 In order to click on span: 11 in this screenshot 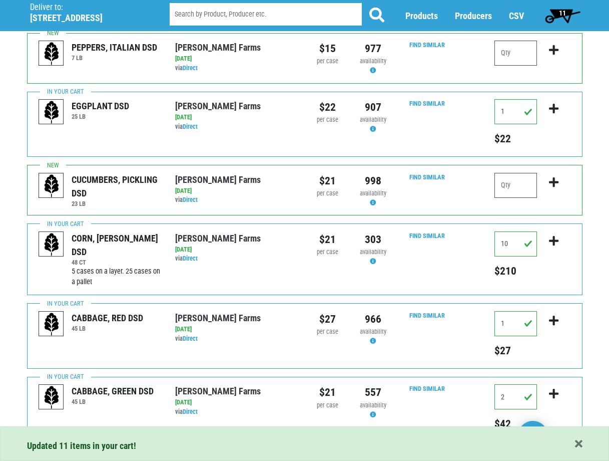, I will do `click(563, 13)`.